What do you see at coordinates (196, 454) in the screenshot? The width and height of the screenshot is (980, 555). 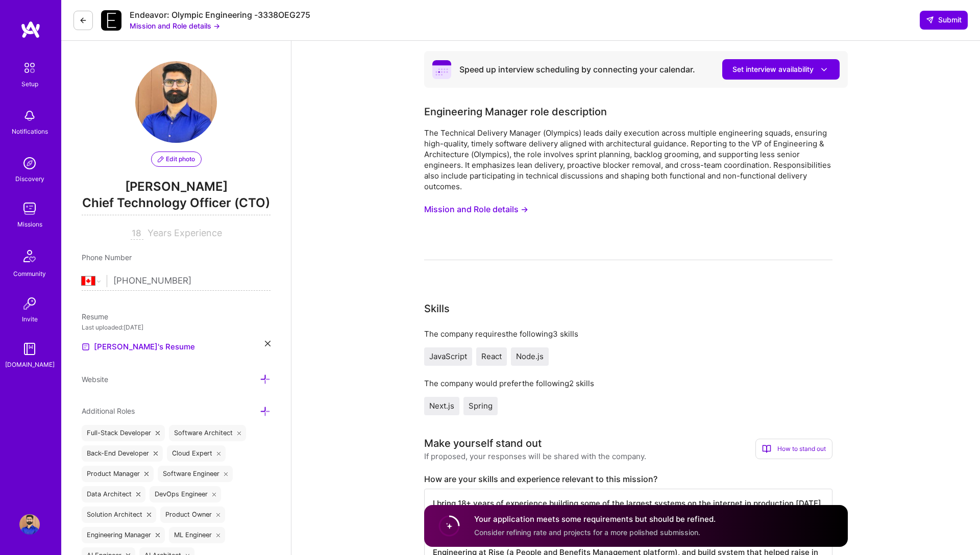 I see `div: Cloud Expert` at bounding box center [196, 454].